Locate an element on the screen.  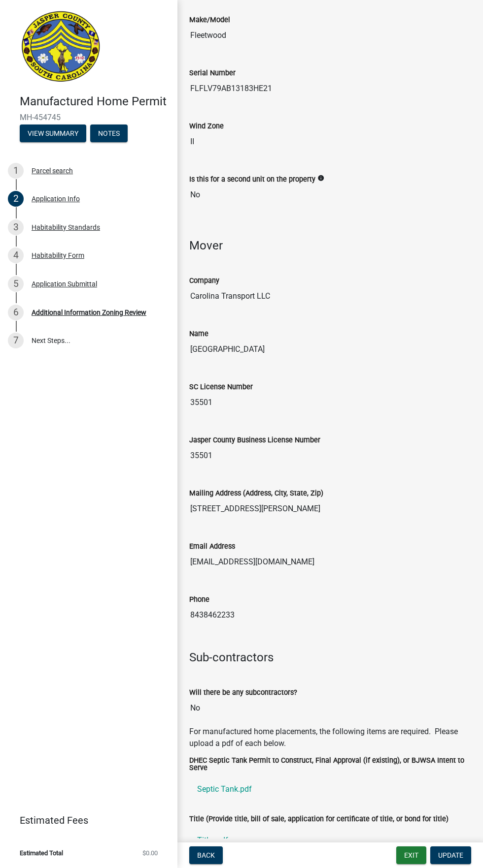
label: Phone is located at coordinates (199, 600).